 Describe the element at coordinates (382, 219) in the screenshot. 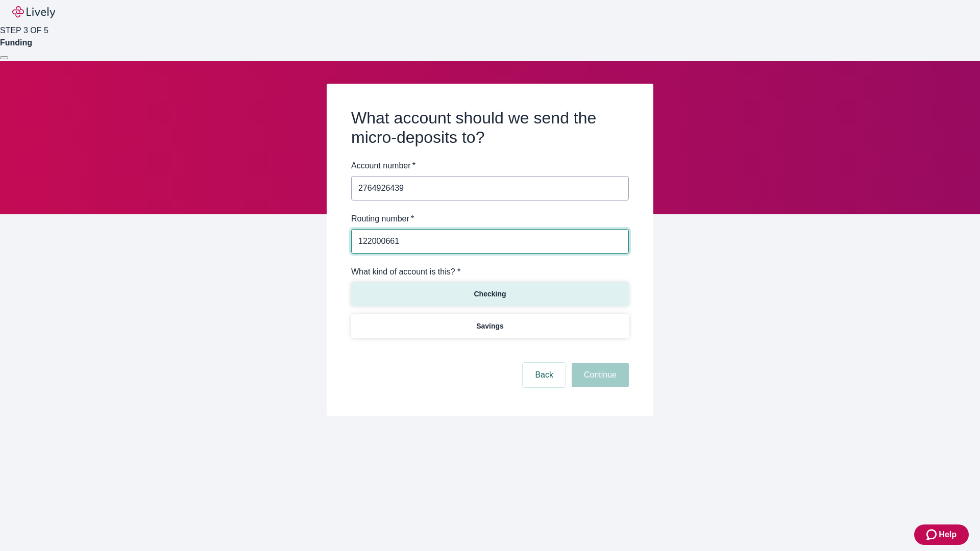

I see `label: Routing number` at that location.